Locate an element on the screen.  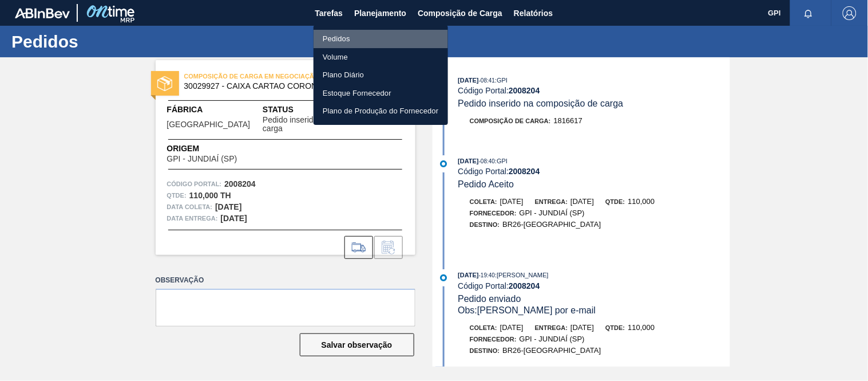
li: Estoque Fornecedor is located at coordinates (381, 94).